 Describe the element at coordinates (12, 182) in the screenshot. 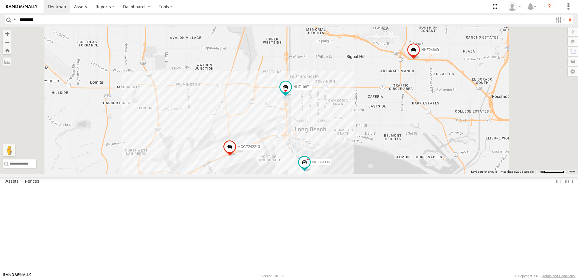

I see `label: Assets` at that location.